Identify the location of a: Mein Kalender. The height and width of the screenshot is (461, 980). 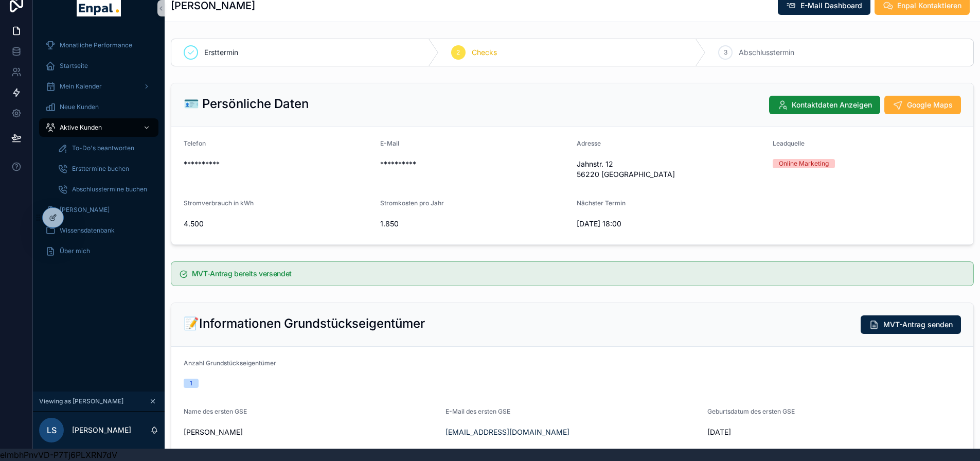
(99, 86).